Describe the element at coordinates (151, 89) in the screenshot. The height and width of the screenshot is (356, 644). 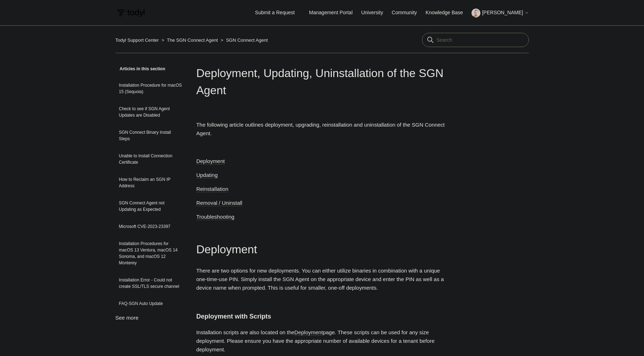
I see `a: Installation Procedure for macOS 15 (Sequoia)` at that location.